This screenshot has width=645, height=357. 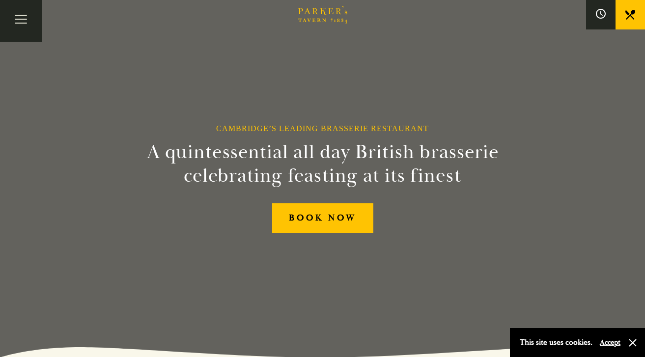 What do you see at coordinates (556, 343) in the screenshot?
I see `p: This site uses cookies.` at bounding box center [556, 343].